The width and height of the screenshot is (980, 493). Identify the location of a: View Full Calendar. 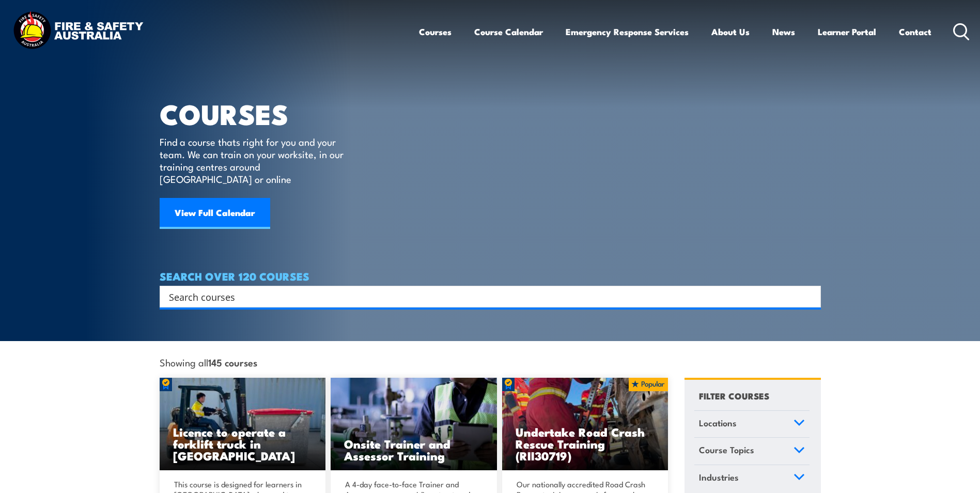
(215, 213).